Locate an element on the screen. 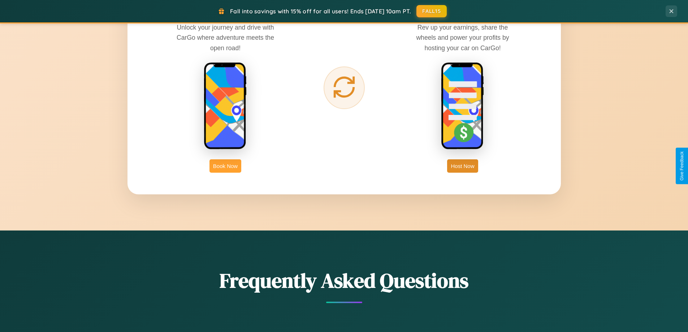  div: Give Feedback is located at coordinates (682, 166).